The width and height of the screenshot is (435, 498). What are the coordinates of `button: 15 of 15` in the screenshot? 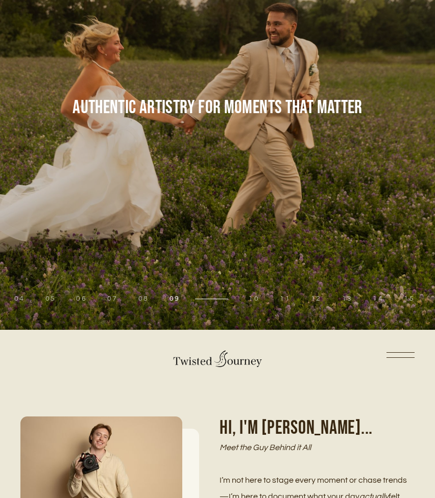 It's located at (409, 299).